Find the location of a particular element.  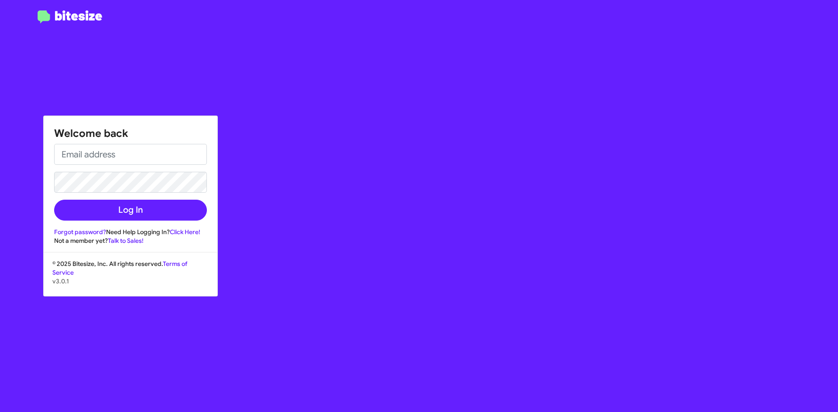

input: Email address is located at coordinates (131, 155).